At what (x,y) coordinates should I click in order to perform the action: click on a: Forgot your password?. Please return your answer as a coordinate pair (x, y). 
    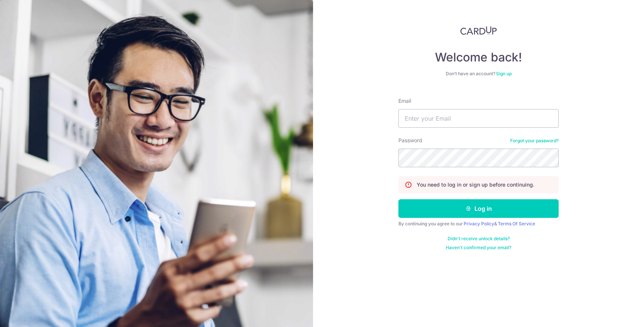
    Looking at the image, I should click on (534, 141).